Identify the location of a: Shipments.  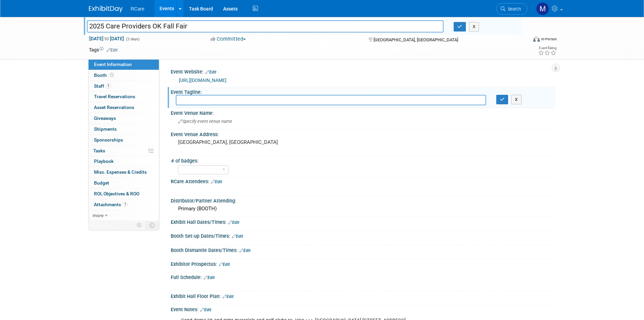
(124, 129).